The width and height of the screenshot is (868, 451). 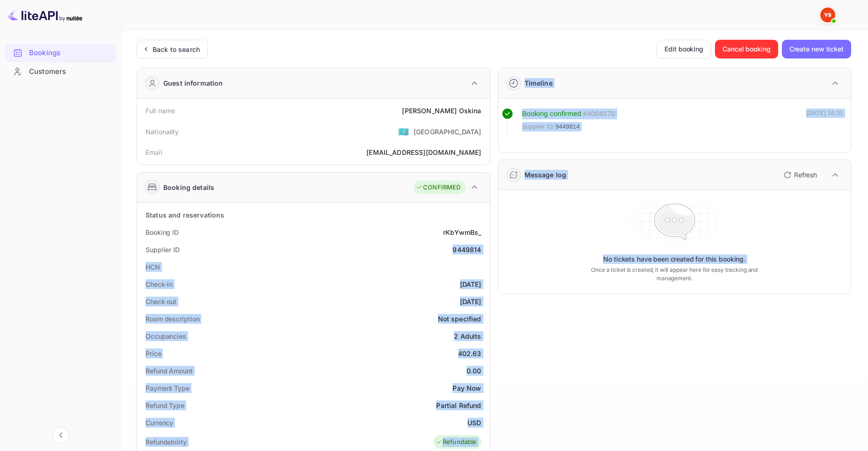 What do you see at coordinates (159, 423) in the screenshot?
I see `ya-tr-span: Currency` at bounding box center [159, 423].